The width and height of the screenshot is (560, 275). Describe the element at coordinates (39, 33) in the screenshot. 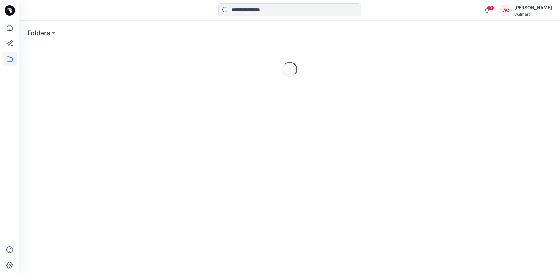

I see `p: Folders` at that location.